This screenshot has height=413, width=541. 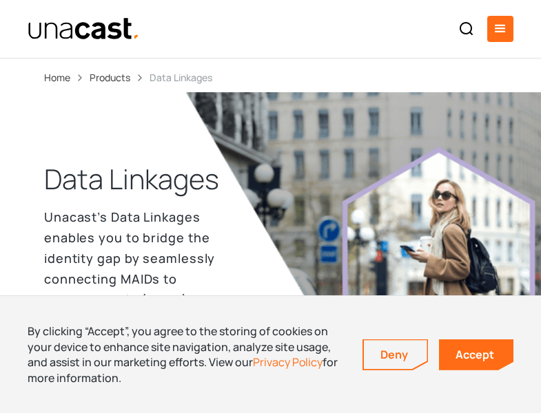 What do you see at coordinates (83, 29) in the screenshot?
I see `a: home` at bounding box center [83, 29].